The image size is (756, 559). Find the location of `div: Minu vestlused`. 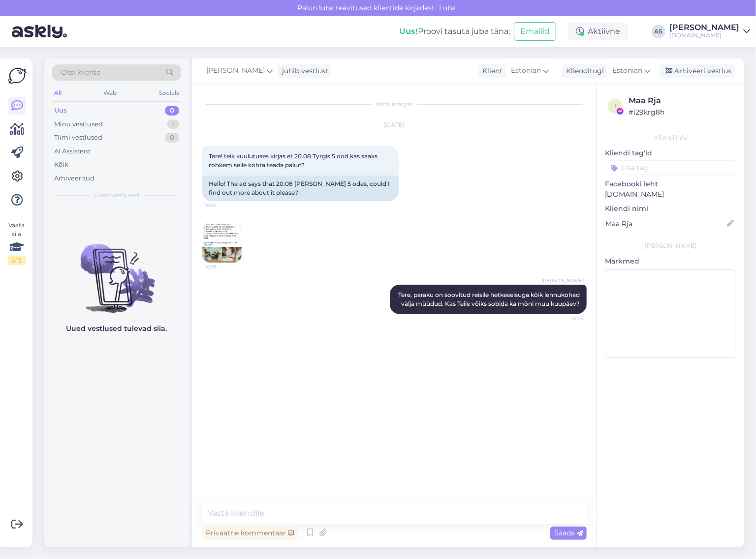

div: Minu vestlused is located at coordinates (78, 124).